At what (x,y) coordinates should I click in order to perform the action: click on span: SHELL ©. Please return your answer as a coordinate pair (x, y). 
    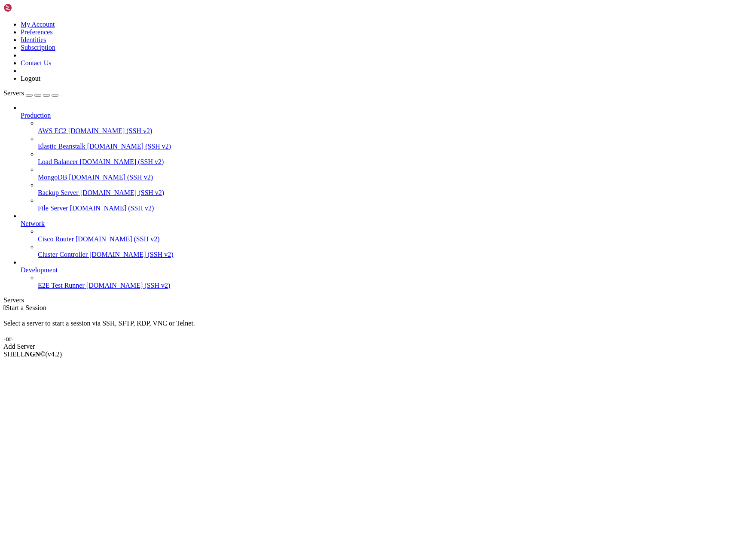
    Looking at the image, I should click on (32, 354).